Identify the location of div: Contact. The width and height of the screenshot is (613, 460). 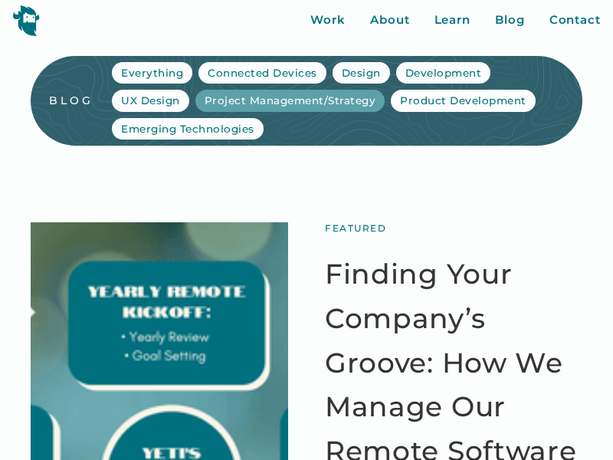
(575, 20).